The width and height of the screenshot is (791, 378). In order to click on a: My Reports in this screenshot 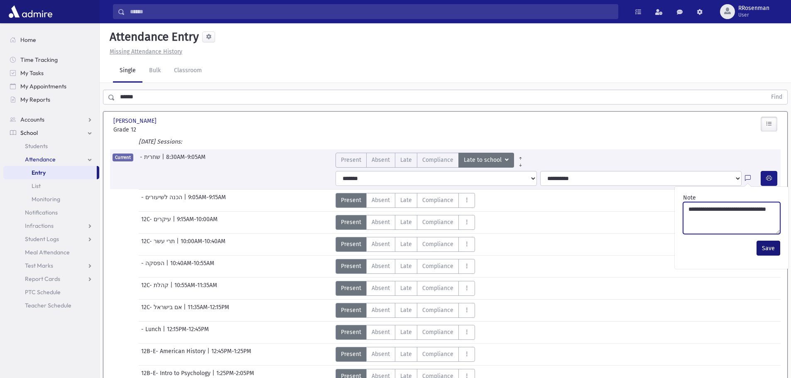, I will do `click(51, 100)`.